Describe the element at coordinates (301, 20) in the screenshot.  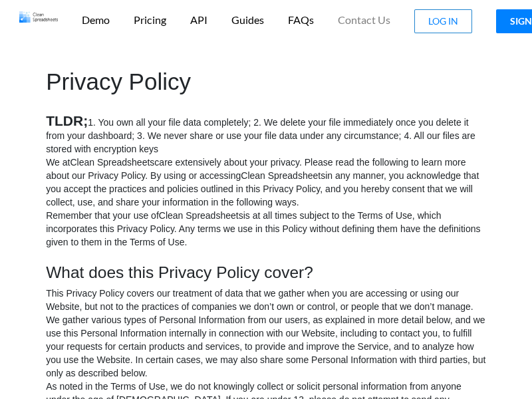
I see `p: FAQs` at that location.